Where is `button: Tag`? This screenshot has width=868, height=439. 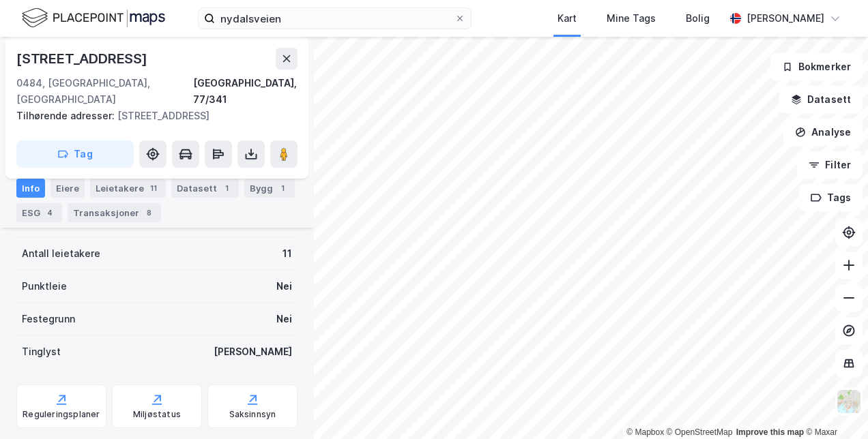
button: Tag is located at coordinates (75, 154).